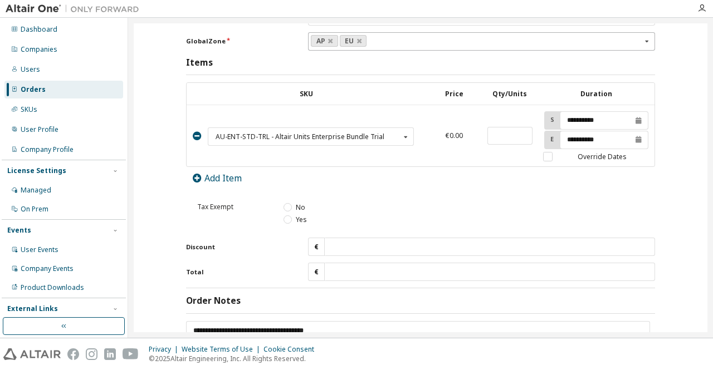  What do you see at coordinates (489, 247) in the screenshot?
I see `input: Discount` at bounding box center [489, 247].